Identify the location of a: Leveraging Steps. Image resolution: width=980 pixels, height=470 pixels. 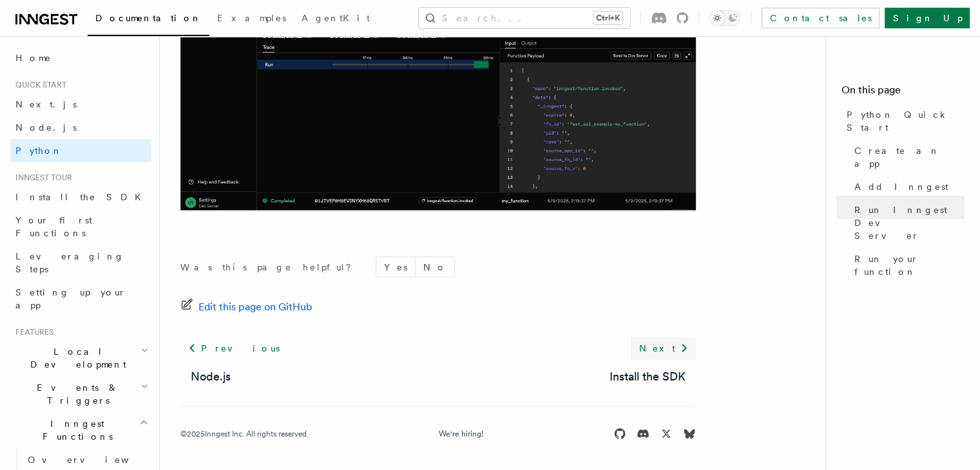
(80, 262).